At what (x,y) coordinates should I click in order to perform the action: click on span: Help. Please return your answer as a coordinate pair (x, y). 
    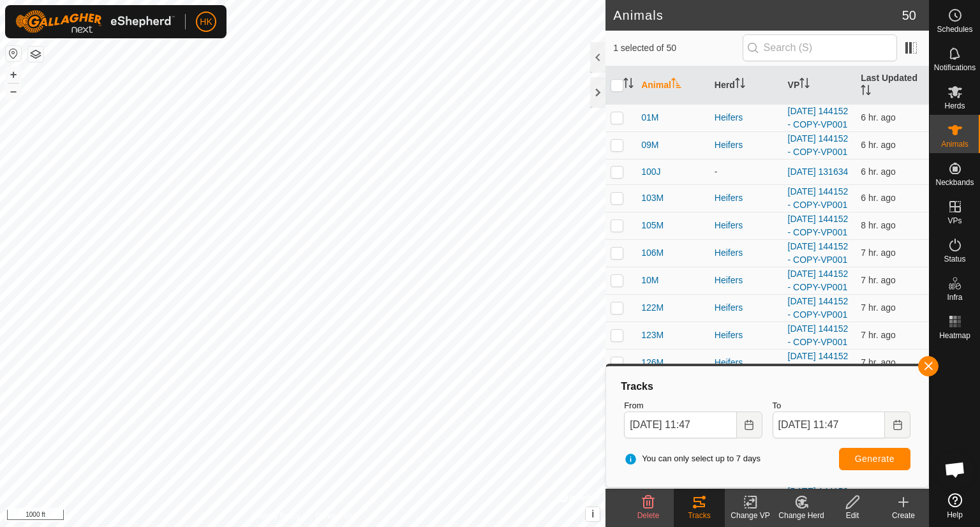
    Looking at the image, I should click on (955, 515).